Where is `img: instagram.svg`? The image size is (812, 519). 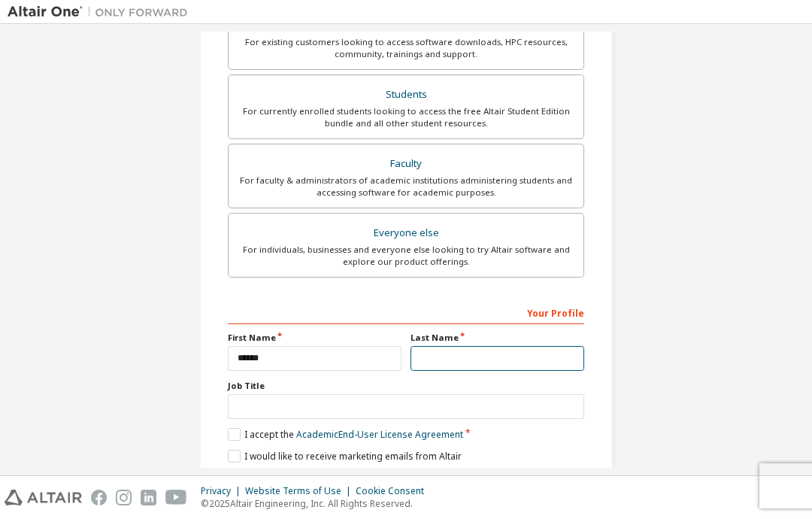 img: instagram.svg is located at coordinates (123, 497).